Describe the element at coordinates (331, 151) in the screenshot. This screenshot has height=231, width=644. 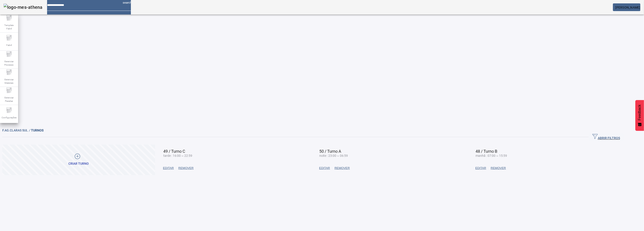
I see `span: 50 / Turno A` at that location.